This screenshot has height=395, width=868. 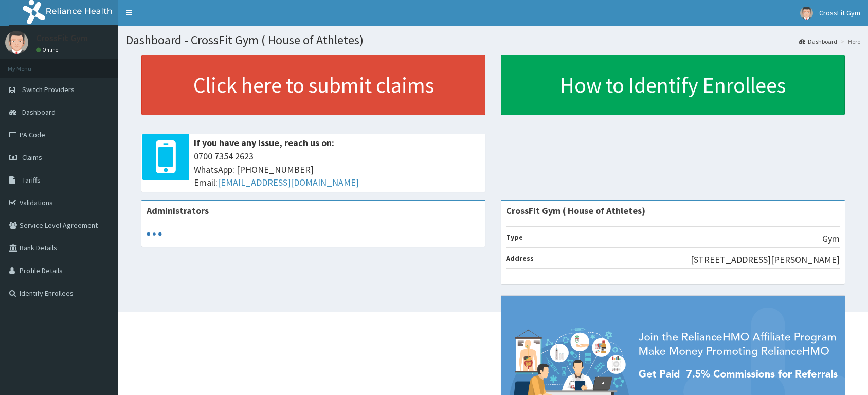 What do you see at coordinates (178, 210) in the screenshot?
I see `b: Administrators` at bounding box center [178, 210].